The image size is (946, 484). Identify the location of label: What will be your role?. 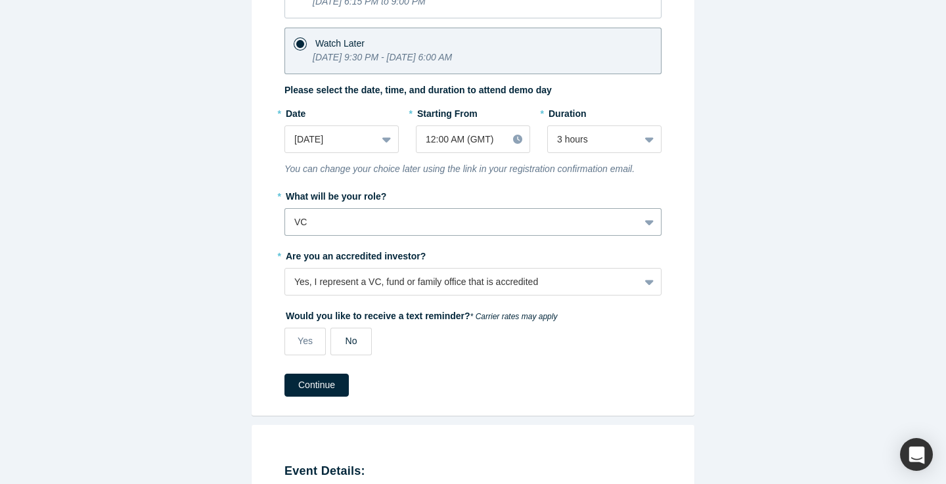
(473, 195).